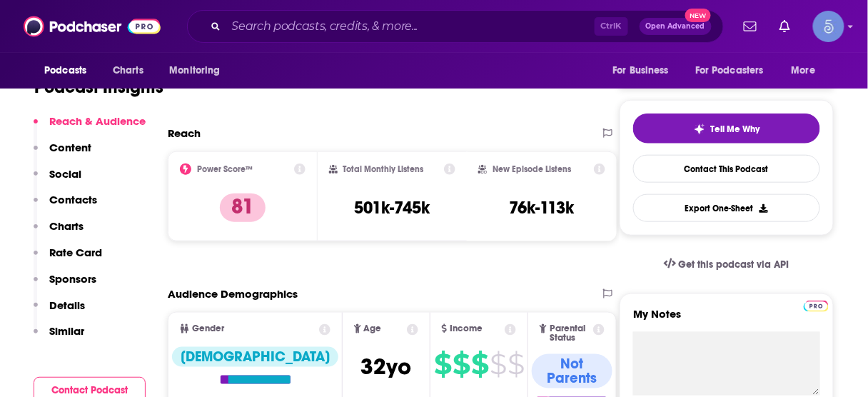  What do you see at coordinates (727, 264) in the screenshot?
I see `a: Get this podcast via API` at bounding box center [727, 264].